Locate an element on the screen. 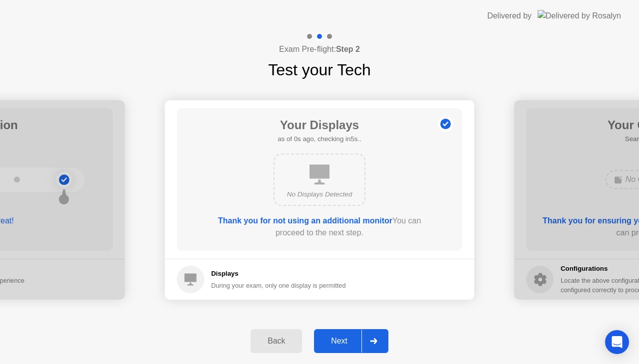 This screenshot has height=364, width=639. div: No Displays Detected is located at coordinates (320, 194).